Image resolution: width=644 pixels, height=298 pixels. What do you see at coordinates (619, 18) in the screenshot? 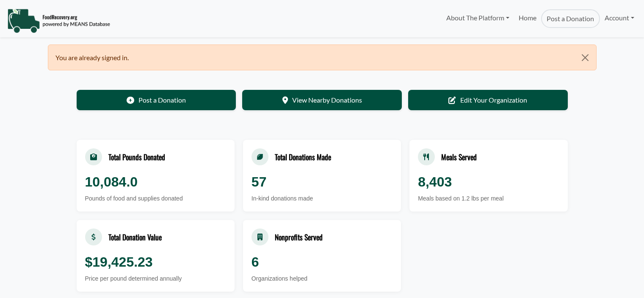
I see `a: Account` at bounding box center [619, 18].